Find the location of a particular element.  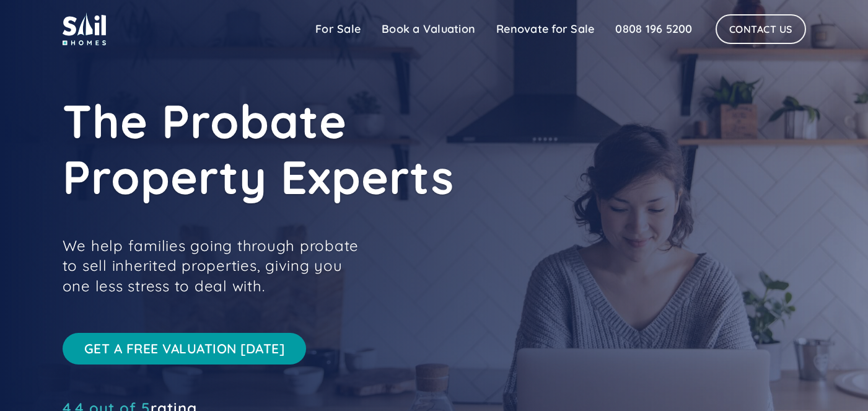

img: sail home logo is located at coordinates (85, 29).